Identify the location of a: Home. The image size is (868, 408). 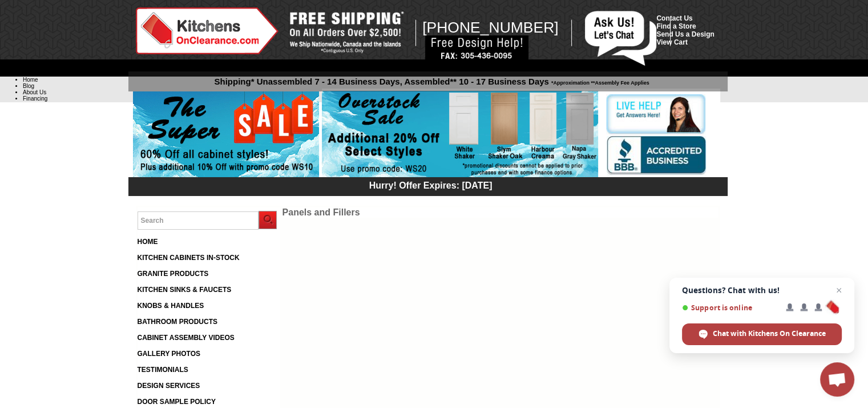
(31, 80).